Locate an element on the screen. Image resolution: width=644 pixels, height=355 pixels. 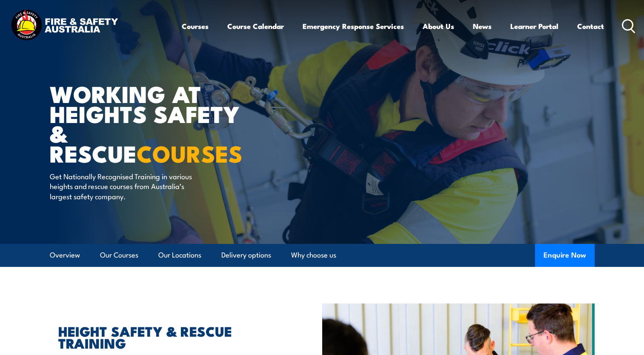
h1: WORKING AT HEIGHTS SAFETY & RESCUE is located at coordinates (155, 123).